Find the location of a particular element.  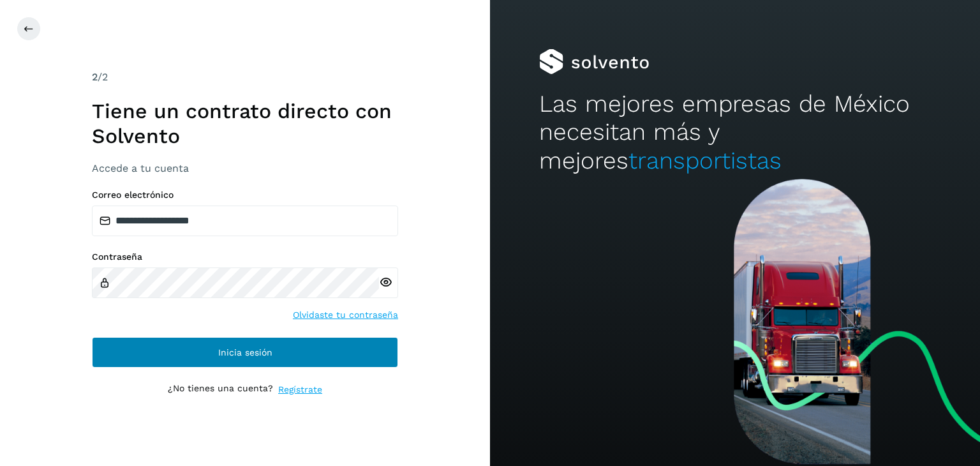

a: Olvidaste tu contraseña is located at coordinates (345, 315).